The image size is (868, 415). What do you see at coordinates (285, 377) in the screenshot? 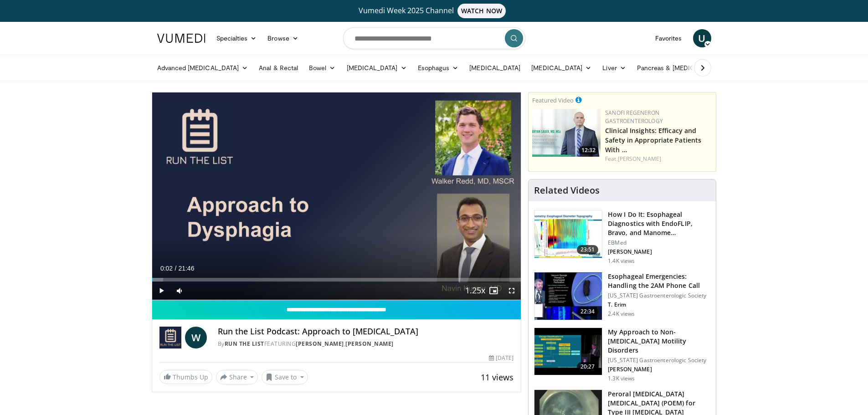
I see `button: Save to` at bounding box center [285, 377].